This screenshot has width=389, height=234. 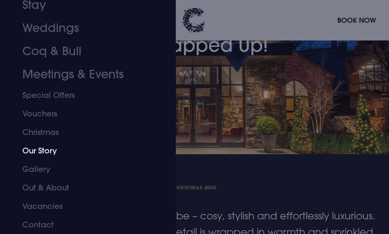 What do you see at coordinates (83, 206) in the screenshot?
I see `a: Vacancies` at bounding box center [83, 206].